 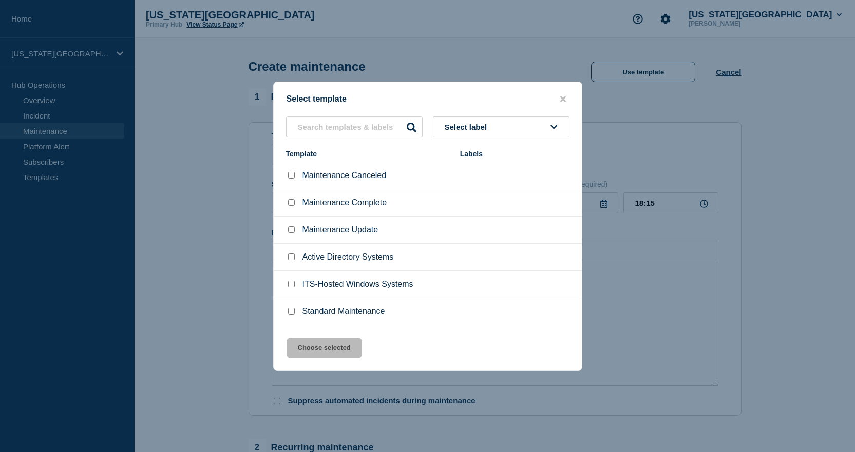 I want to click on input: Maintenance Update checkbox, so click(x=291, y=230).